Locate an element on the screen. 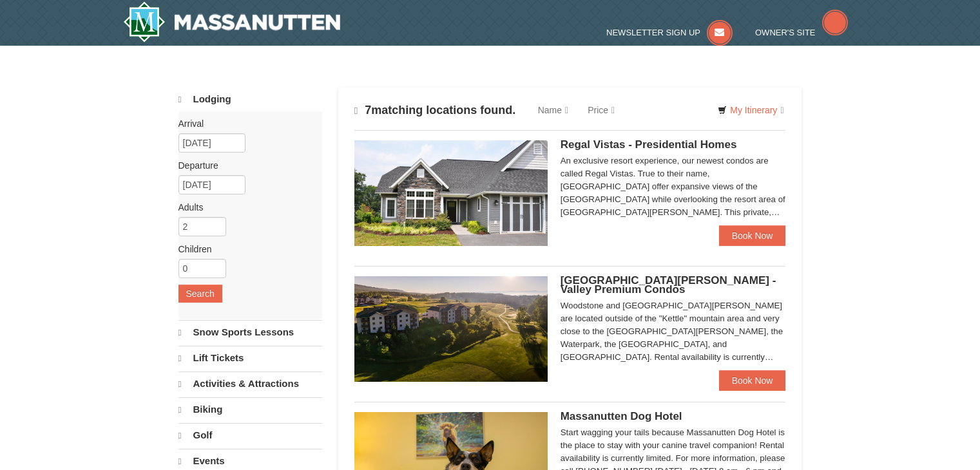  span: Regal Vistas - Presidential Homes is located at coordinates (649, 144).